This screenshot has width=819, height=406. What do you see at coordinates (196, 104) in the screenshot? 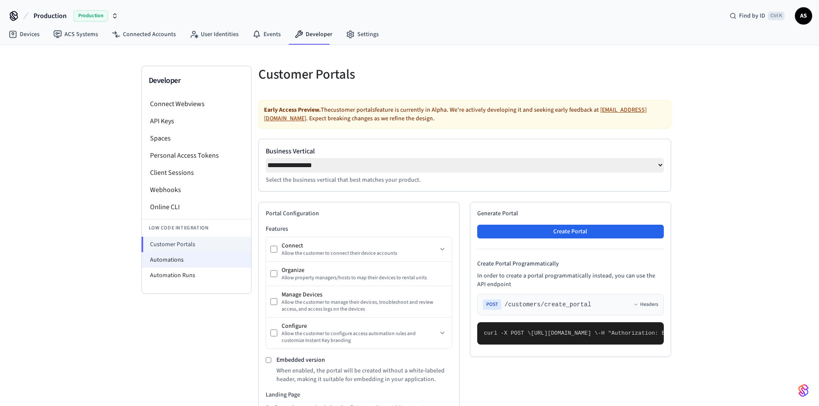
I see `li: Connect Webviews` at bounding box center [196, 104].